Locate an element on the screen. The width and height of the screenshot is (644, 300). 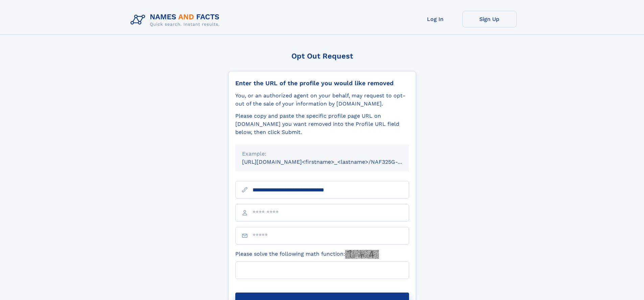
div: Enter the URL of the profile you would like removed is located at coordinates (322, 83).